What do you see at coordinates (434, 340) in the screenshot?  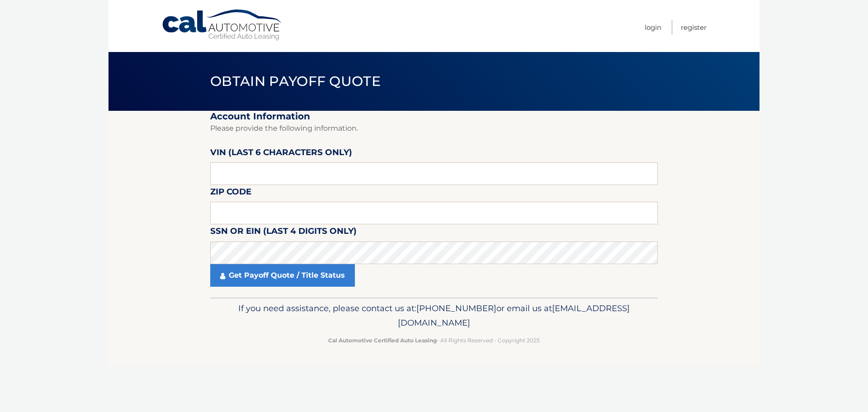 I see `p: - All Rights Reserved - Copyright 2025` at bounding box center [434, 340].